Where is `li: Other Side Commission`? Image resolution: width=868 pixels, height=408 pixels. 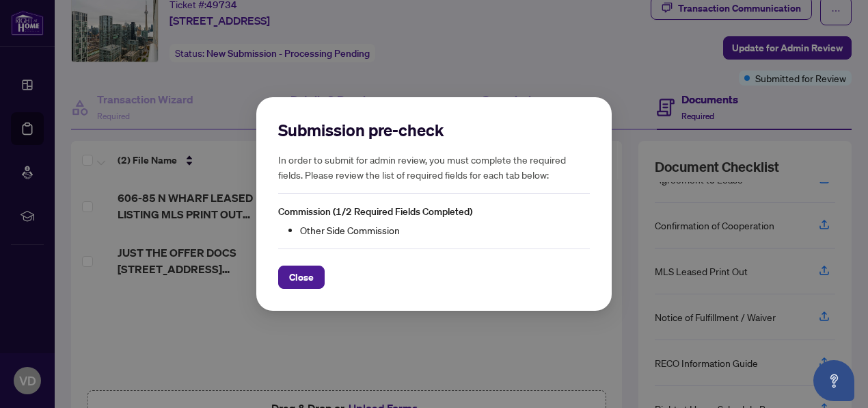 li: Other Side Commission is located at coordinates (445, 230).